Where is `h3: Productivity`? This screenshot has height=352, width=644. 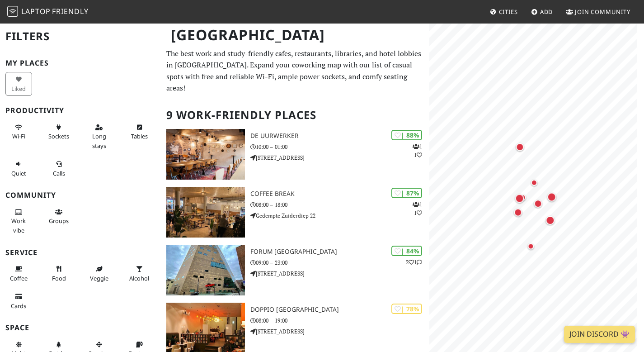 h3: Productivity is located at coordinates (80, 111).